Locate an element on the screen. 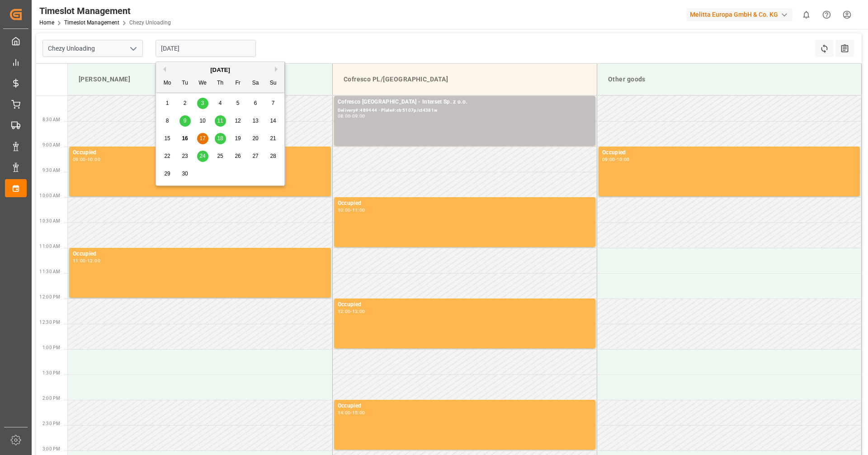 The image size is (868, 455). div: Choose Tuesday, September 23rd, 2025 is located at coordinates (185, 156).